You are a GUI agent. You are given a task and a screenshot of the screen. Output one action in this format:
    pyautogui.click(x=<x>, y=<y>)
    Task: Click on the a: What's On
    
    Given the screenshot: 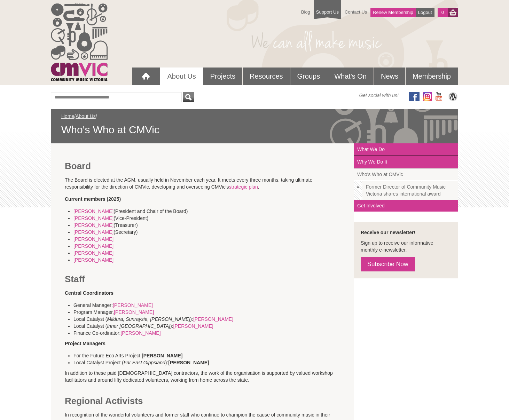 What is the action you would take?
    pyautogui.click(x=350, y=76)
    